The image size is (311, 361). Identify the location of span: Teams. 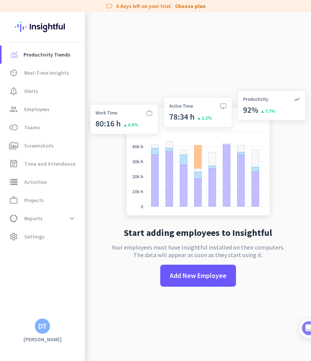
(32, 127).